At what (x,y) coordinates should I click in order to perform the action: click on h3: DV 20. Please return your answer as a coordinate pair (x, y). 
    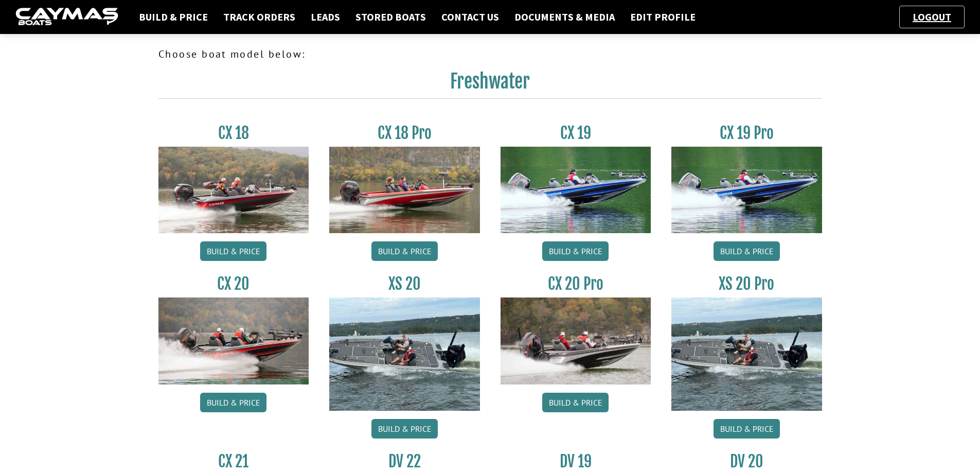
    Looking at the image, I should click on (746, 461).